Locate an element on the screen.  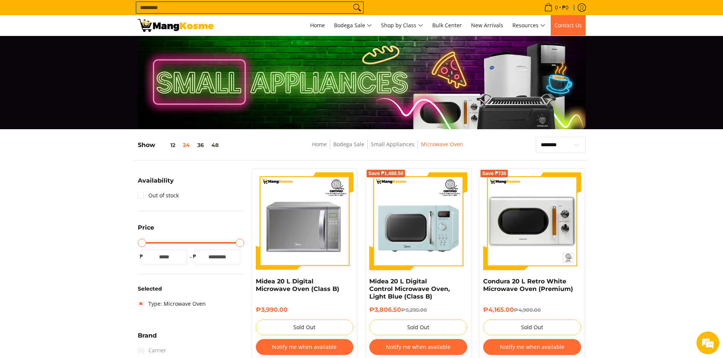
span: New Arrivals is located at coordinates (487, 25).